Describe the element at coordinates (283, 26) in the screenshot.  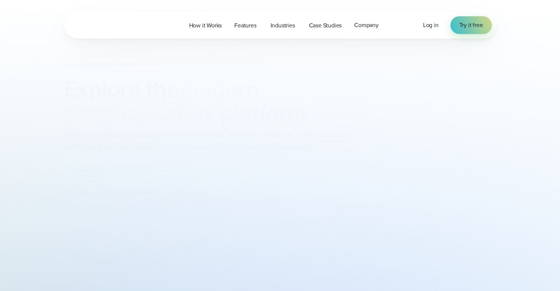
I see `span: Industries` at that location.